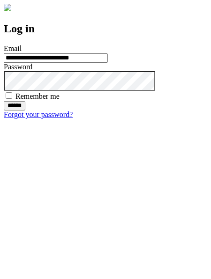 Image resolution: width=211 pixels, height=279 pixels. Describe the element at coordinates (13, 48) in the screenshot. I see `label: Email` at that location.